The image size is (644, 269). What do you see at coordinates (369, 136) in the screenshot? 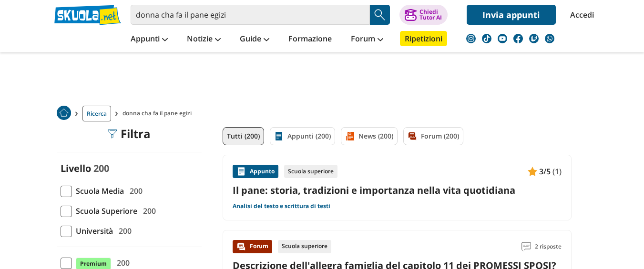
I see `a: News (200)` at bounding box center [369, 136].